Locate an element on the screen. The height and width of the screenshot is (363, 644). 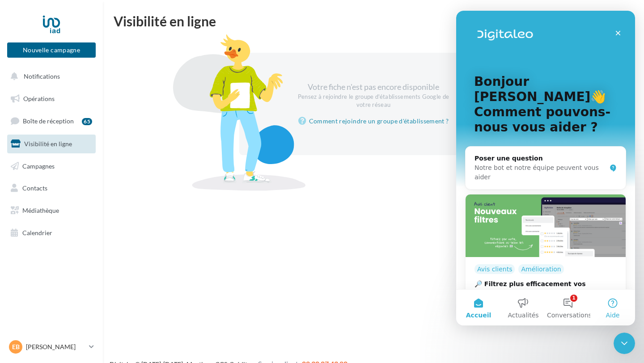
div: Pensez à rejoindre le groupe d'établissements Google de votre réseau is located at coordinates (373, 101).